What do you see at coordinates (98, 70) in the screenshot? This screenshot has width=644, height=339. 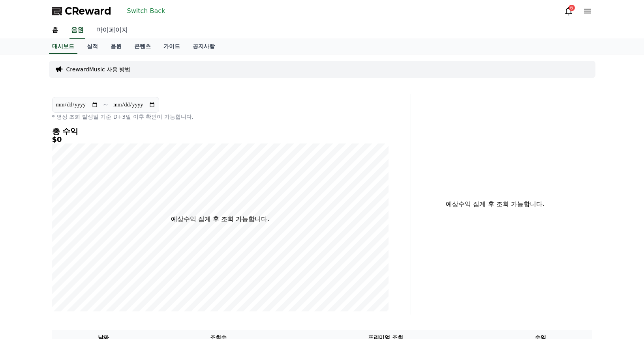 I see `a: CrewardMusic 사용 방법` at bounding box center [98, 70].